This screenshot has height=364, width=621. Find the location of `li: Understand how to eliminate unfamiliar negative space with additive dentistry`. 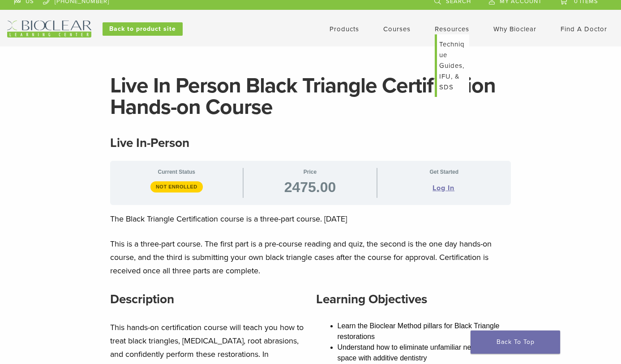

li: Understand how to eliminate unfamiliar negative space with additive dentistry is located at coordinates (423, 353).